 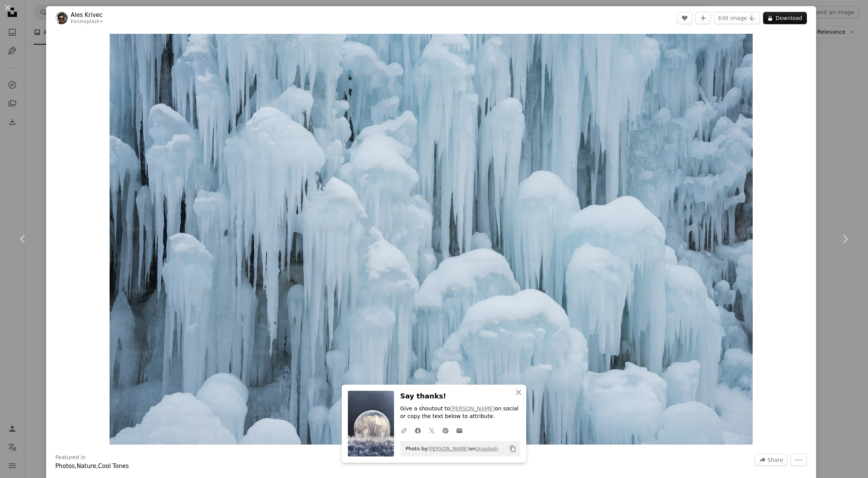 What do you see at coordinates (684, 18) in the screenshot?
I see `button: Like` at bounding box center [684, 18].